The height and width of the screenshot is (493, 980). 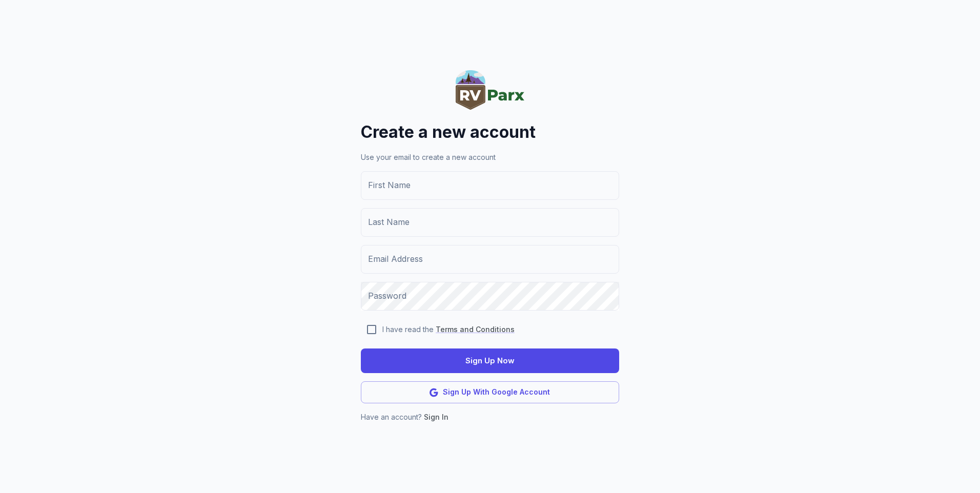 What do you see at coordinates (490, 361) in the screenshot?
I see `button: Sign Up Now` at bounding box center [490, 361].